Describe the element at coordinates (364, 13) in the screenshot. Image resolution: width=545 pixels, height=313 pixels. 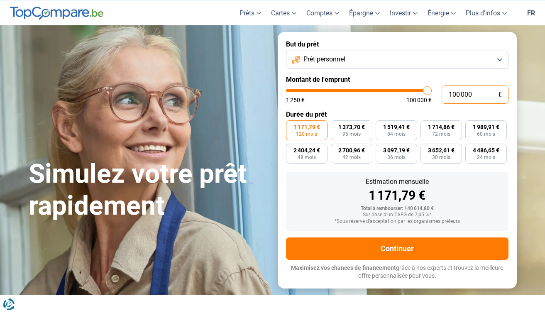
I see `a: Épargne` at that location.